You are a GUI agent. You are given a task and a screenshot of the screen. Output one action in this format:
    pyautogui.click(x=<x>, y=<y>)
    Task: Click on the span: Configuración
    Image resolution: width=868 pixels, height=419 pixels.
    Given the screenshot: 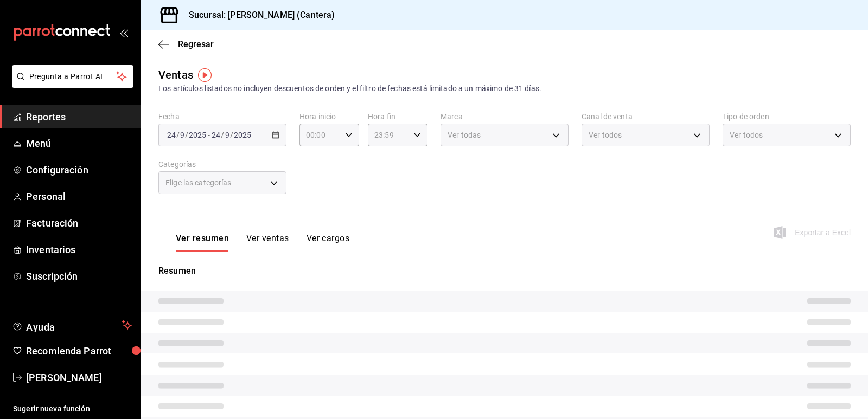 What is the action you would take?
    pyautogui.click(x=79, y=170)
    